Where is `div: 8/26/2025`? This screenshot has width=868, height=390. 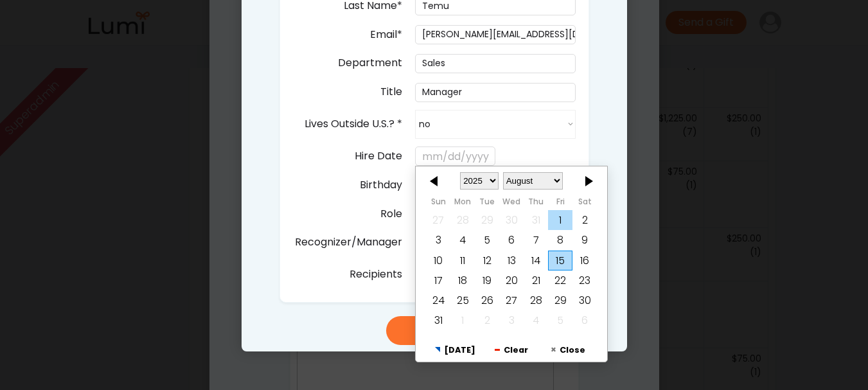 div: 8/26/2025 is located at coordinates (486, 300).